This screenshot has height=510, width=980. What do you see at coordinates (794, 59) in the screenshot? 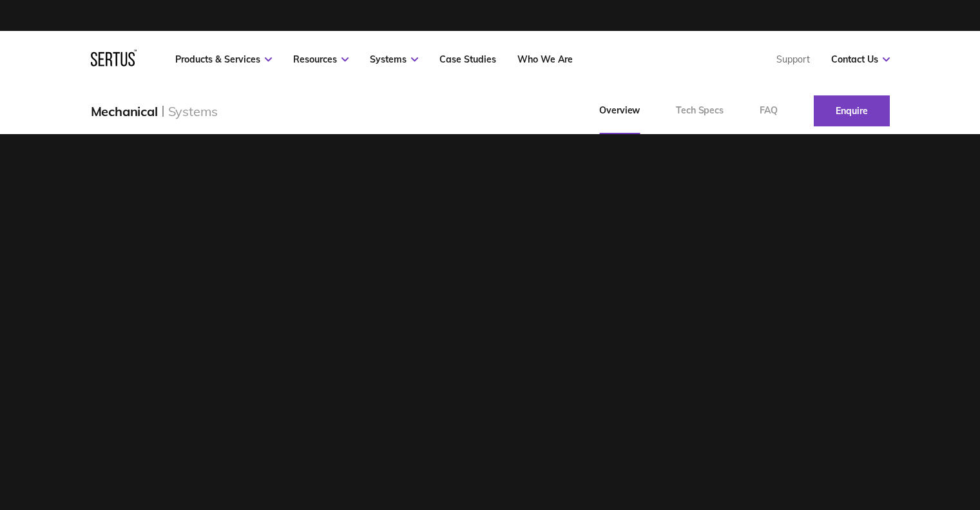
I see `a: Support` at bounding box center [794, 59].